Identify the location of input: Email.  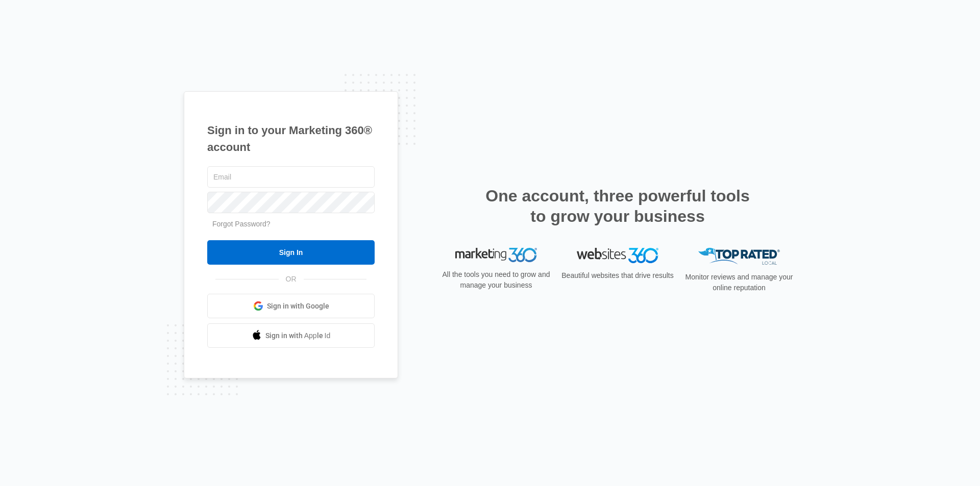
(291, 177).